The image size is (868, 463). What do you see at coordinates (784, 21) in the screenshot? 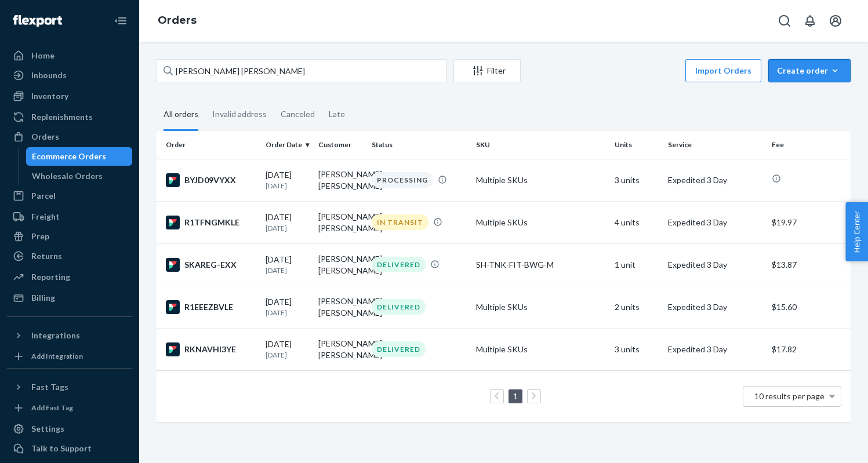
I see `button: Open Search Box` at bounding box center [784, 21].